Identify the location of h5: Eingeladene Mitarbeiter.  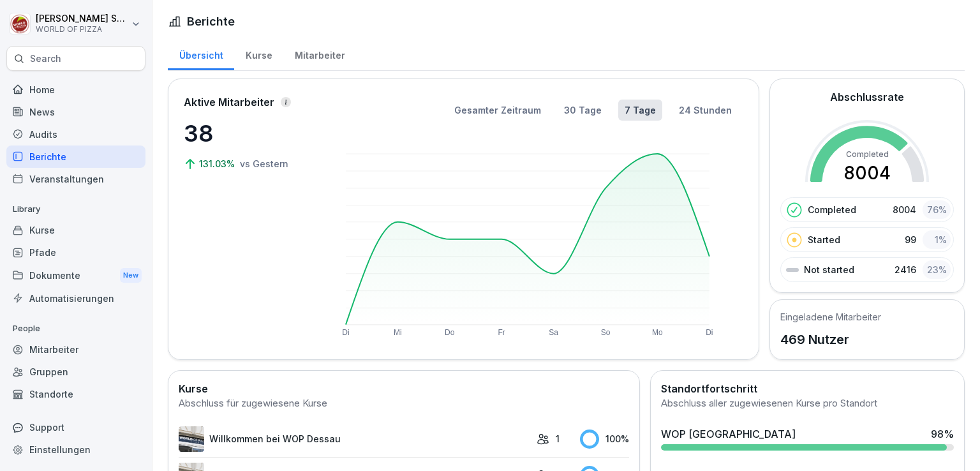
(831, 317).